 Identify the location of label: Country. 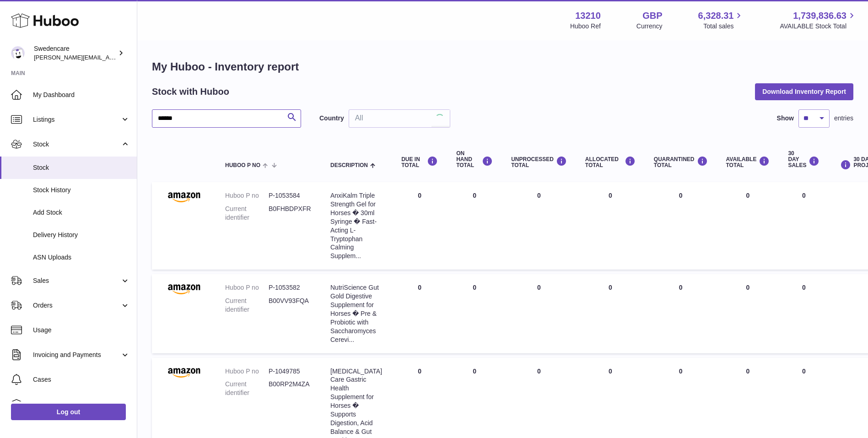
(332, 118).